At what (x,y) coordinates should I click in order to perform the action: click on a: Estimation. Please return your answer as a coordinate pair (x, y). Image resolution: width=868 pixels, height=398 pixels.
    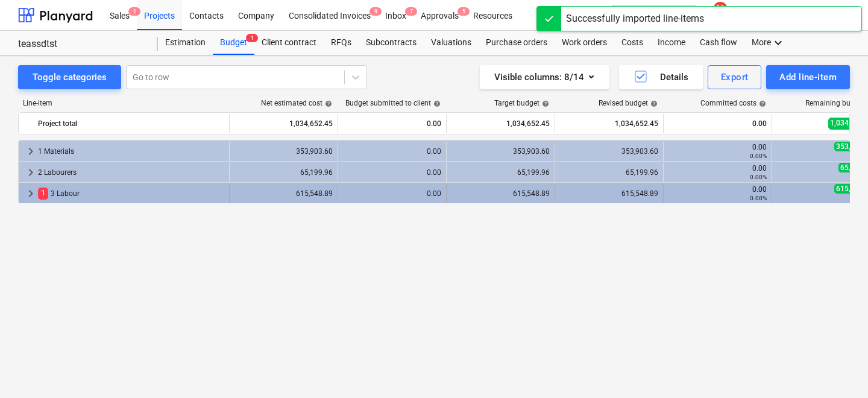
    Looking at the image, I should click on (185, 43).